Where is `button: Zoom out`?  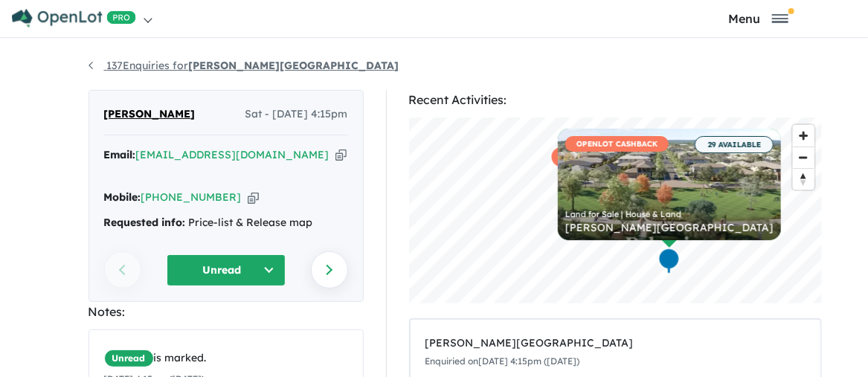
button: Zoom out is located at coordinates (803, 157).